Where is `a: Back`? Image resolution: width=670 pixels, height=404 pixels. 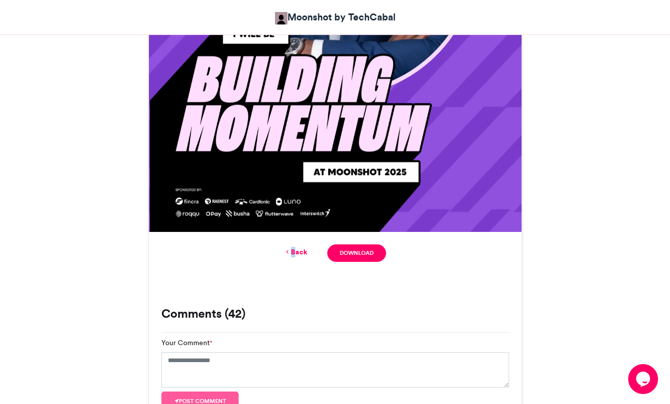 a: Back is located at coordinates (295, 252).